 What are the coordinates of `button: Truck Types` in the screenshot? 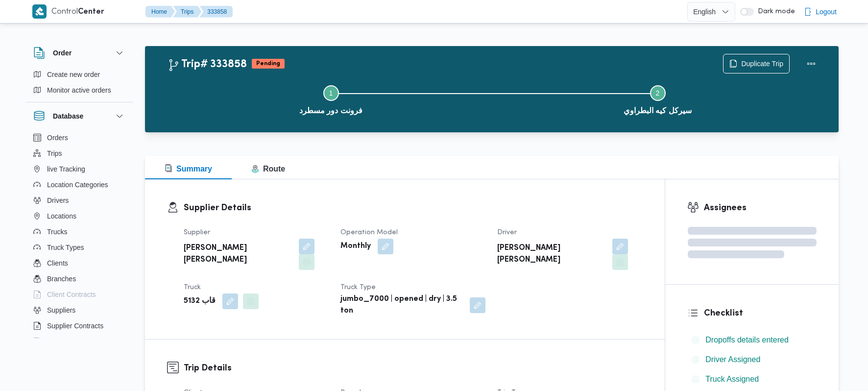 It's located at (79, 247).